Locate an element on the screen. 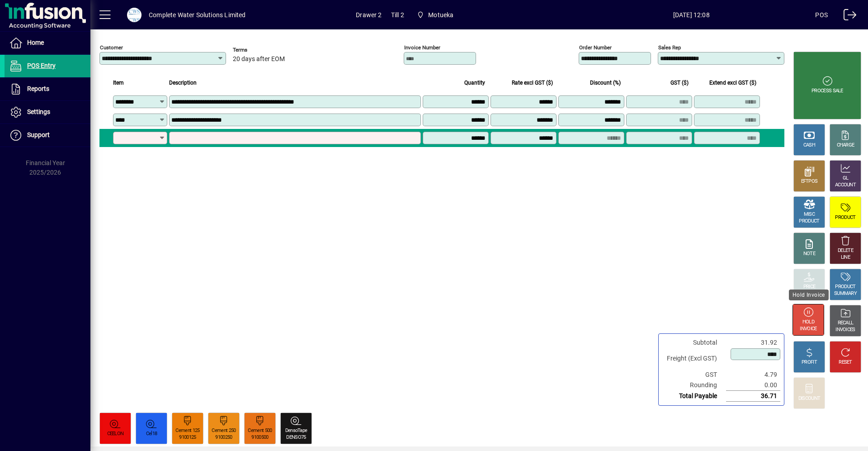 The height and width of the screenshot is (451, 868). mat-label: Invoice number is located at coordinates (422, 47).